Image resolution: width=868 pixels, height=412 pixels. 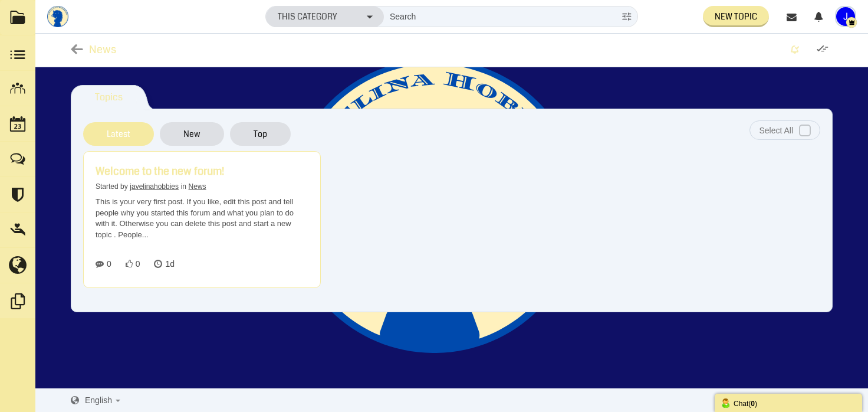 What do you see at coordinates (736, 16) in the screenshot?
I see `a: New Topic` at bounding box center [736, 16].